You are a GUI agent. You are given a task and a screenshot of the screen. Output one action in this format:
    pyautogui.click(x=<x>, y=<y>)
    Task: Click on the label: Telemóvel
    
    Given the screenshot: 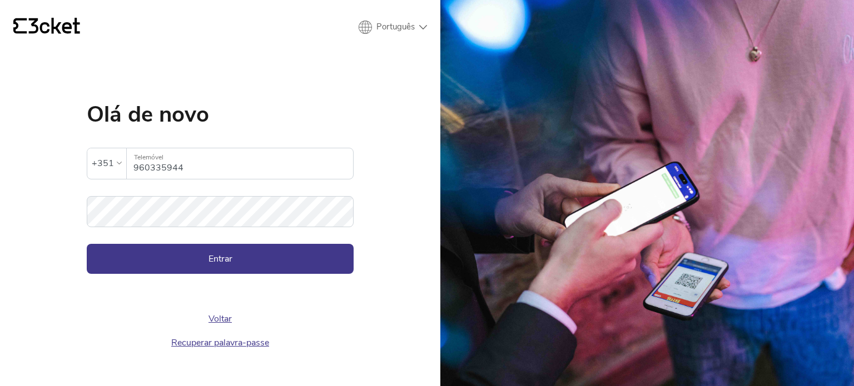 What is the action you would take?
    pyautogui.click(x=240, y=157)
    